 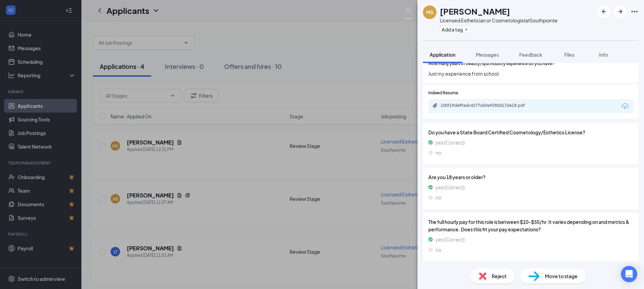 I want to click on button: ArrowLeftNew, so click(x=604, y=12).